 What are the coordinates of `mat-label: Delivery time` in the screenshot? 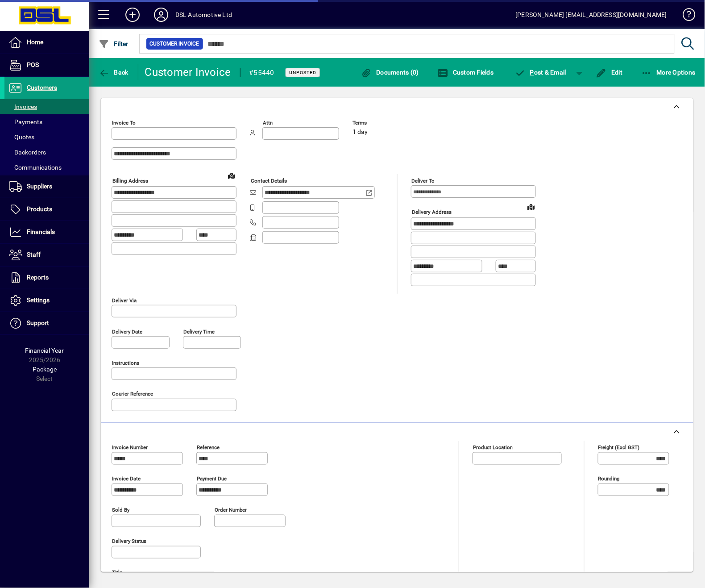 It's located at (199, 331).